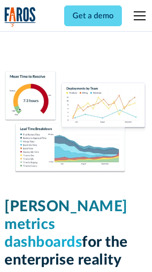  I want to click on h1: for the enterprise reality, so click(76, 234).